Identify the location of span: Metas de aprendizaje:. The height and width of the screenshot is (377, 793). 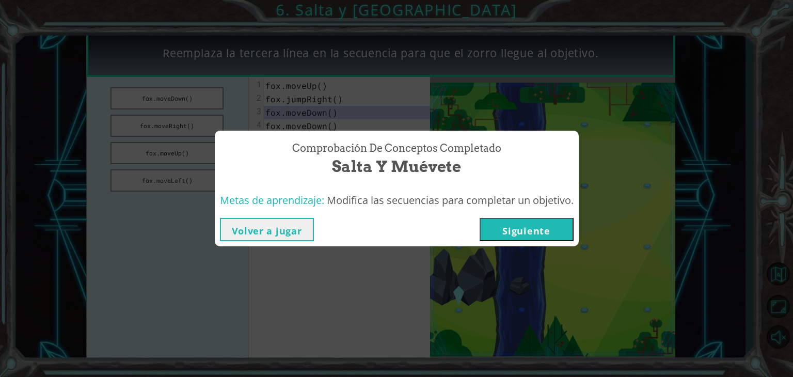
(272, 200).